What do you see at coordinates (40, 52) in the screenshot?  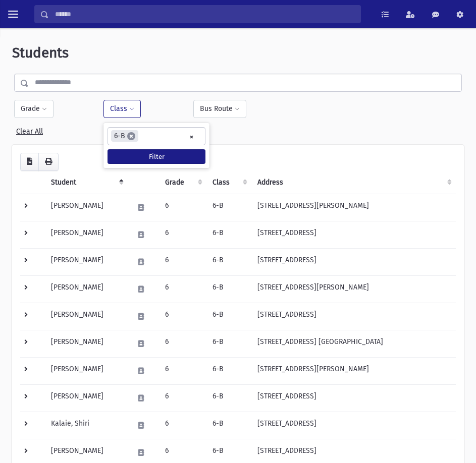 I see `span: Students` at bounding box center [40, 52].